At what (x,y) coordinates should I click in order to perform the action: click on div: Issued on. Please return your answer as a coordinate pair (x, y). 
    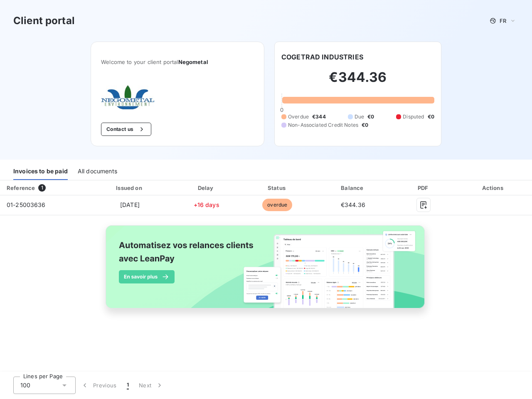
    Looking at the image, I should click on (130, 188).